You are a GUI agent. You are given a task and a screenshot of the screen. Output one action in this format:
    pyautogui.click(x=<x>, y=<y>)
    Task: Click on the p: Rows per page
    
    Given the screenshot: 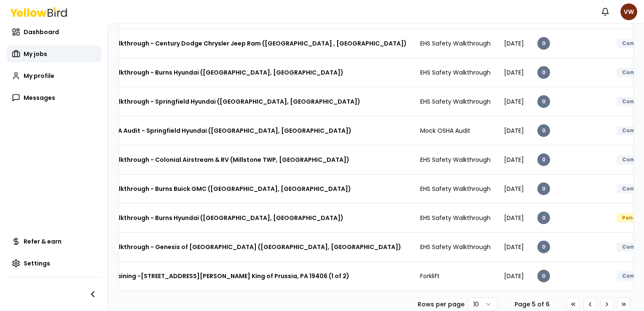 What is the action you would take?
    pyautogui.click(x=441, y=304)
    